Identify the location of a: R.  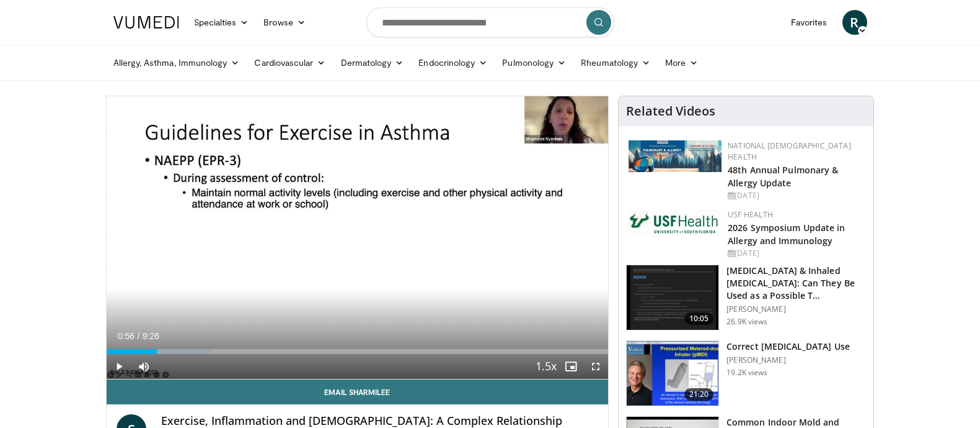
(855, 23).